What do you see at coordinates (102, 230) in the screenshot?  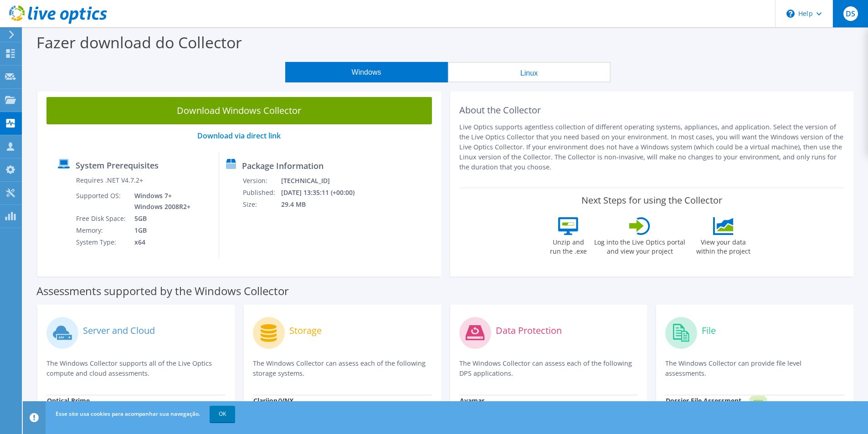 I see `td: Memory:` at bounding box center [102, 230].